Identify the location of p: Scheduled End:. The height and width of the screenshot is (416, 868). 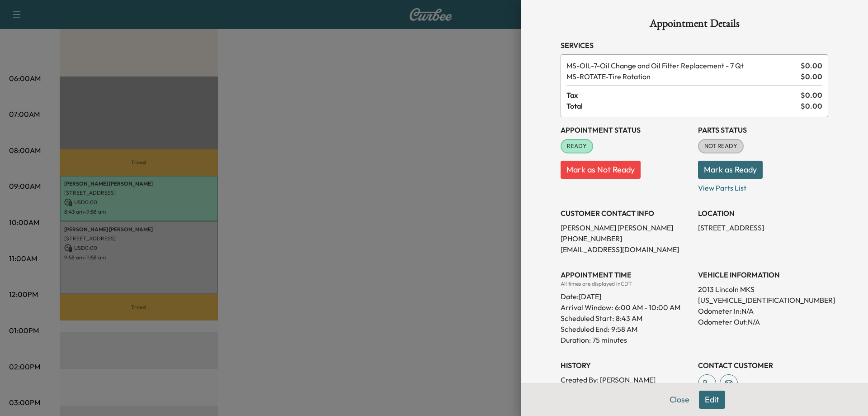
(585, 329).